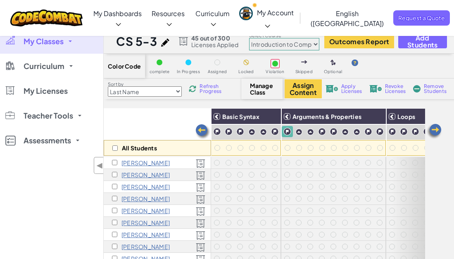  I want to click on label: Sort by, so click(145, 84).